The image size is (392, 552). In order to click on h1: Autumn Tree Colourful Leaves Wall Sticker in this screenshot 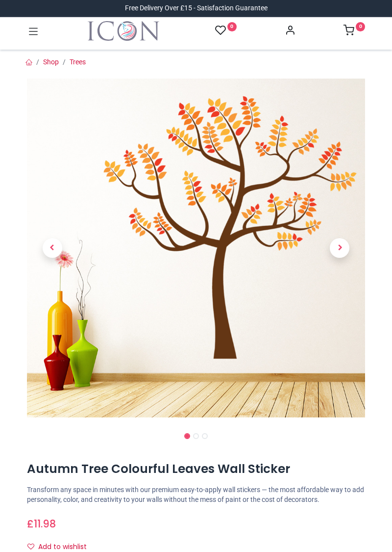, I will do `click(196, 469)`.